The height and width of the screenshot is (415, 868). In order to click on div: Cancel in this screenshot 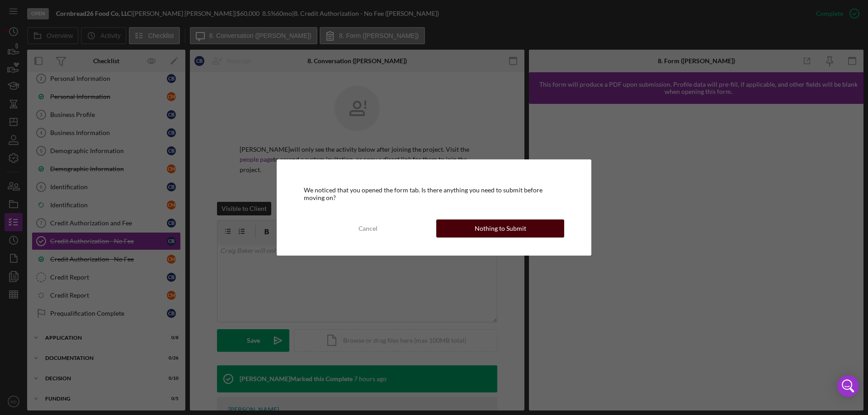, I will do `click(368, 229)`.